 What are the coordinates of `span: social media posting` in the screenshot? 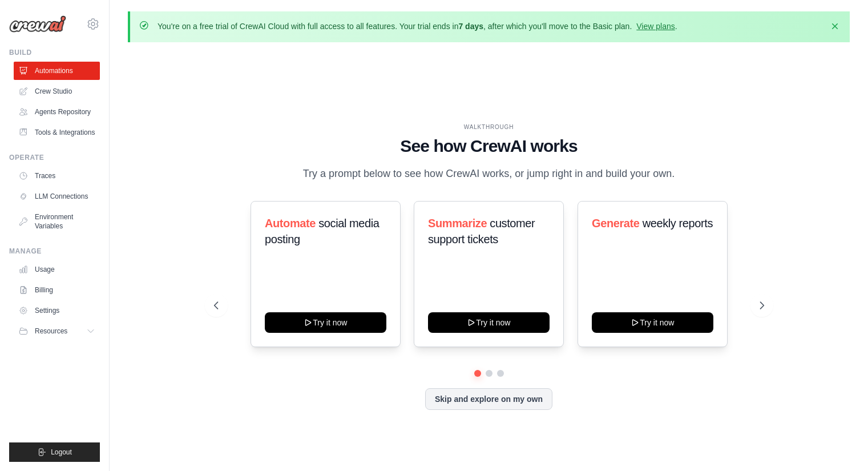 It's located at (322, 232).